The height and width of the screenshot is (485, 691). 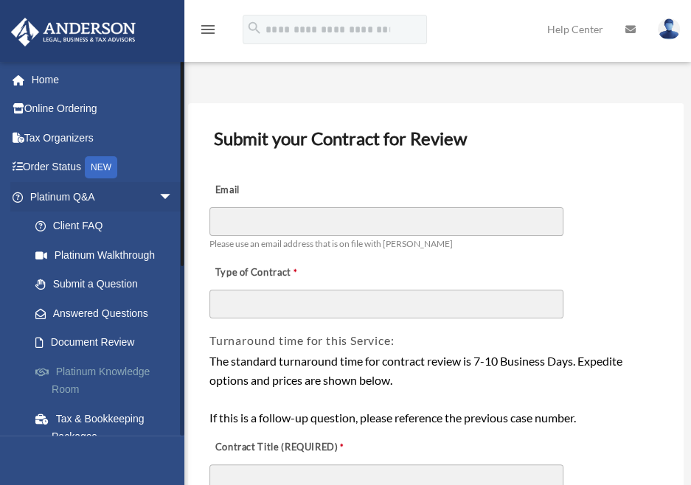 I want to click on h3: Submit your Contract for Review, so click(x=436, y=139).